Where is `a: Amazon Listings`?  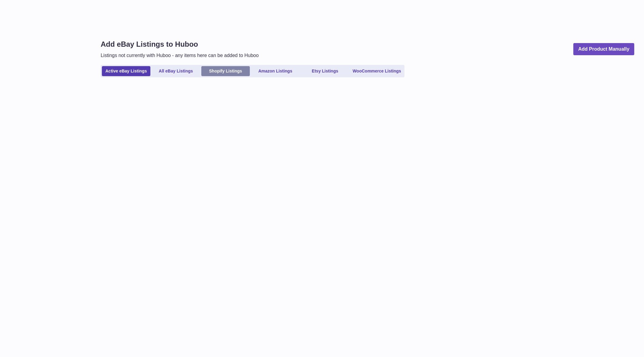
a: Amazon Listings is located at coordinates (275, 71).